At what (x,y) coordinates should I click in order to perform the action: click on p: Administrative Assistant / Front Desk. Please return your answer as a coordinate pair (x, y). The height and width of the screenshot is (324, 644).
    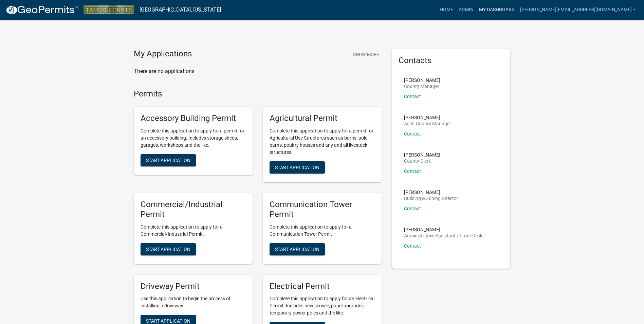
    Looking at the image, I should click on (443, 236).